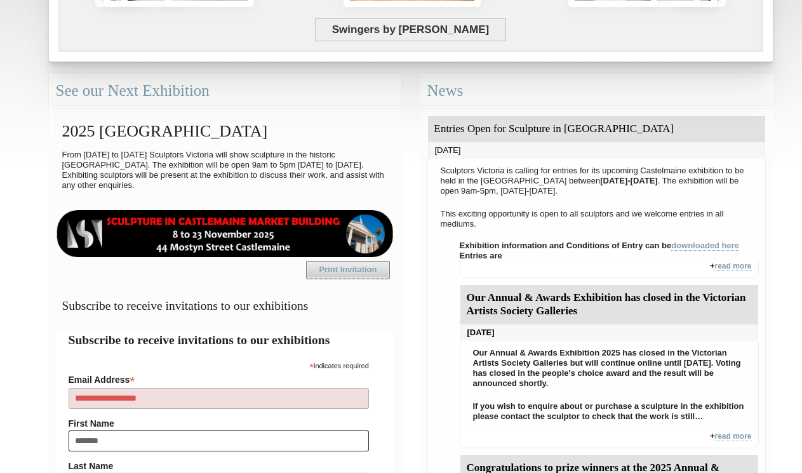 The image size is (802, 473). What do you see at coordinates (225, 306) in the screenshot?
I see `h3: Subscribe to receive invitations to our exhibitions` at bounding box center [225, 306].